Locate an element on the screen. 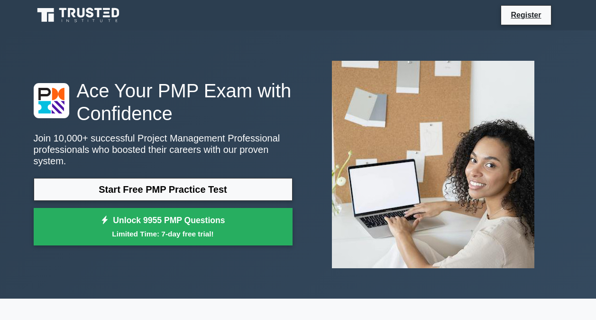 This screenshot has height=320, width=596. p: Join 10,000+ successful Project Management Professional professionals who boosted their careers w... is located at coordinates (163, 149).